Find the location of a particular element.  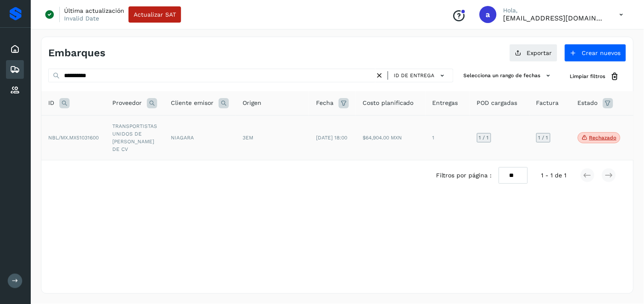

div: Inicio is located at coordinates (15, 49).